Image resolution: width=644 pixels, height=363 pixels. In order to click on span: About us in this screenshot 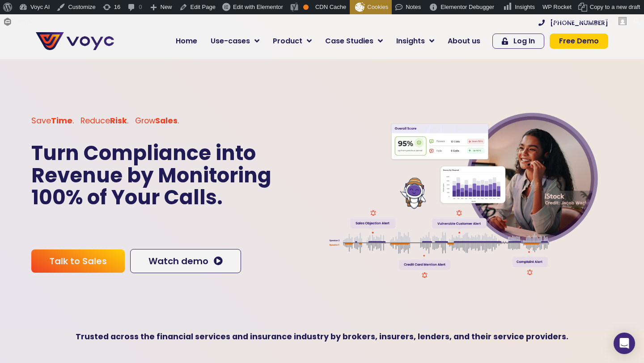, I will do `click(464, 41)`.